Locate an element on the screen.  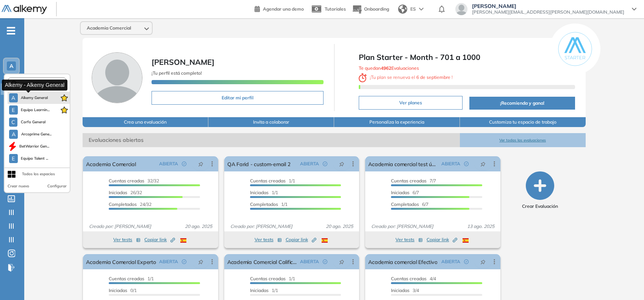
button: Personaliza la experiencia is located at coordinates (397, 122).